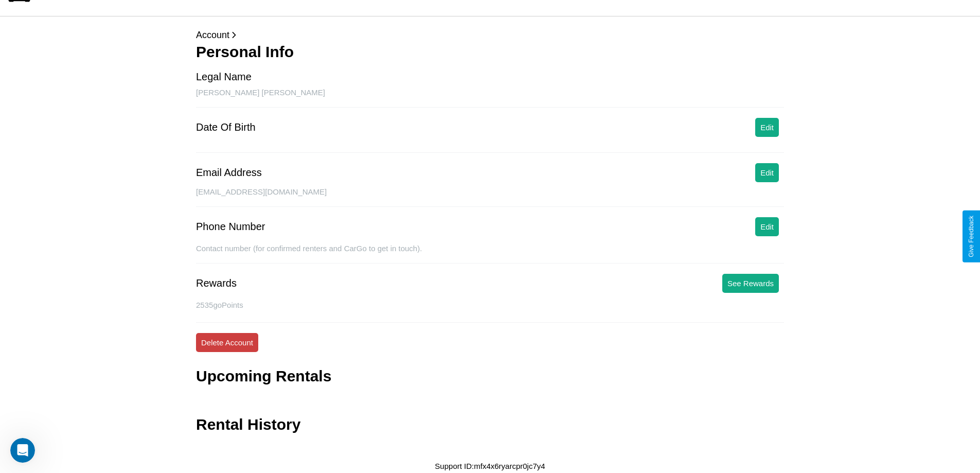 This screenshot has height=473, width=980. Describe the element at coordinates (971, 236) in the screenshot. I see `div: Give Feedback` at that location.